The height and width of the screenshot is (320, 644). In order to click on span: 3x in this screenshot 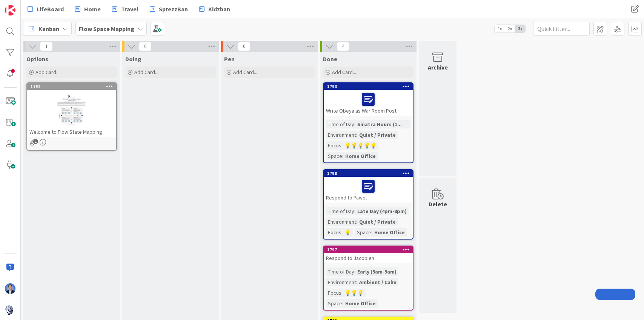, I will do `click(520, 29)`.